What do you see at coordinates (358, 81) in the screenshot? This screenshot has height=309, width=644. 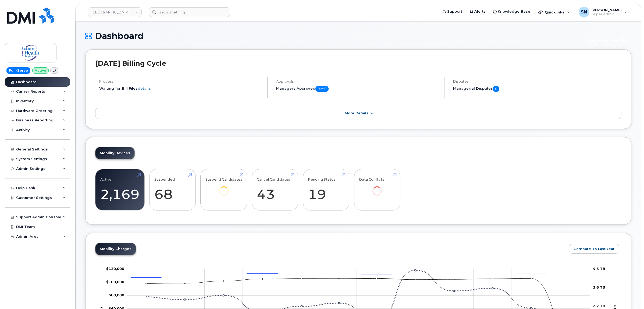 I see `h4: Approvals` at bounding box center [358, 81].